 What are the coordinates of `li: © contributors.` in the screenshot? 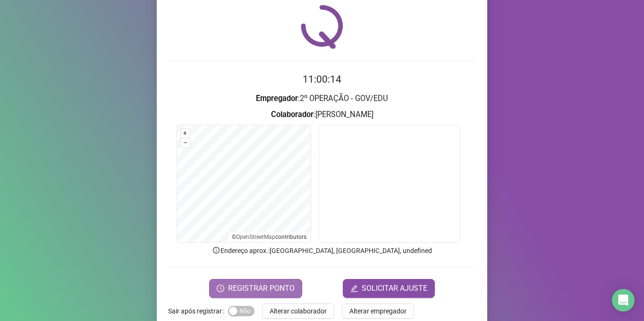 It's located at (269, 237).